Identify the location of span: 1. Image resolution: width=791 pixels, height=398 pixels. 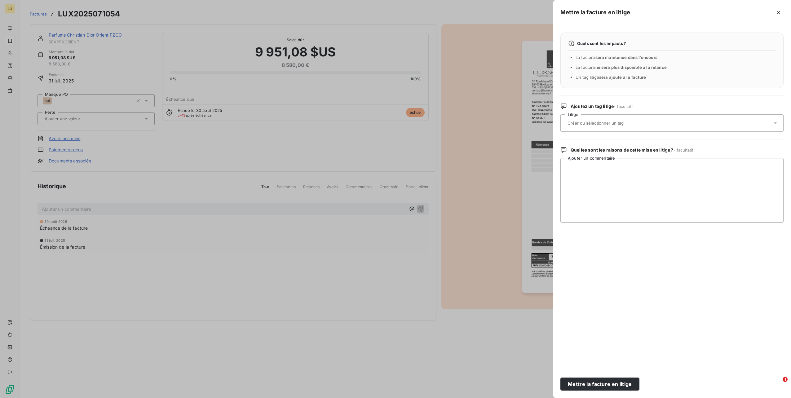
(785, 379).